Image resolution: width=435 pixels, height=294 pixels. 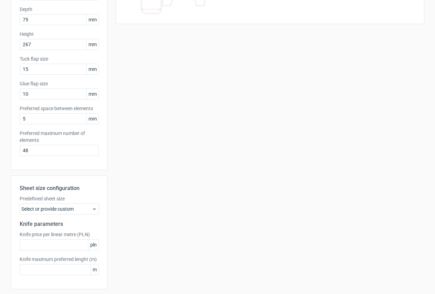 What do you see at coordinates (59, 209) in the screenshot?
I see `div: Select or provide custom` at bounding box center [59, 209].